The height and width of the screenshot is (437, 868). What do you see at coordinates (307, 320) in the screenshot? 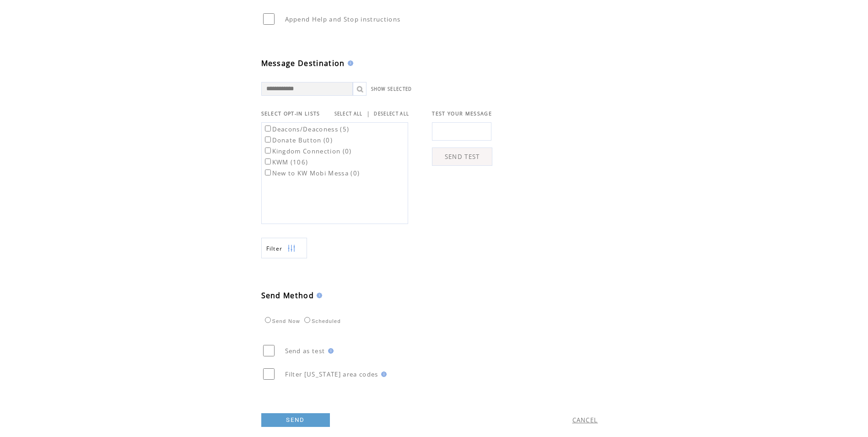
I see `input: Scheduled` at bounding box center [307, 320].